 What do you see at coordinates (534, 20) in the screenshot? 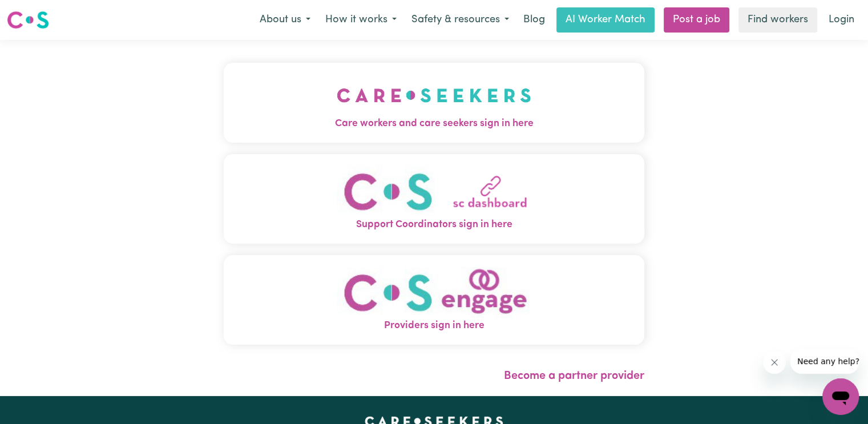
I see `a: Blog` at bounding box center [534, 20].